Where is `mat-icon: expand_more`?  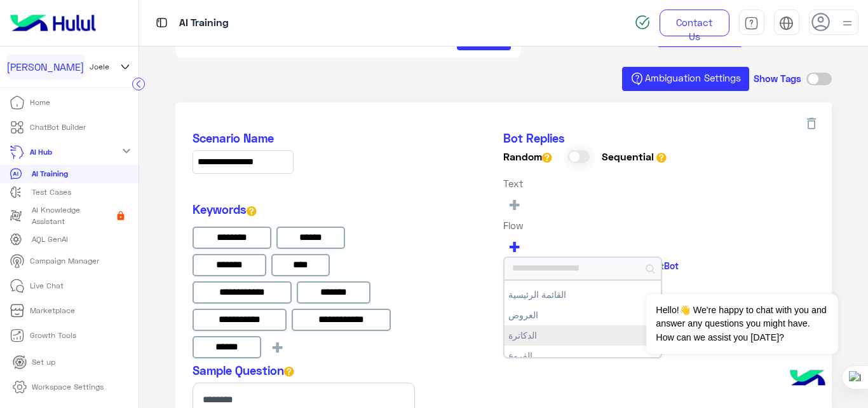
mat-icon: expand_more is located at coordinates (126, 151).